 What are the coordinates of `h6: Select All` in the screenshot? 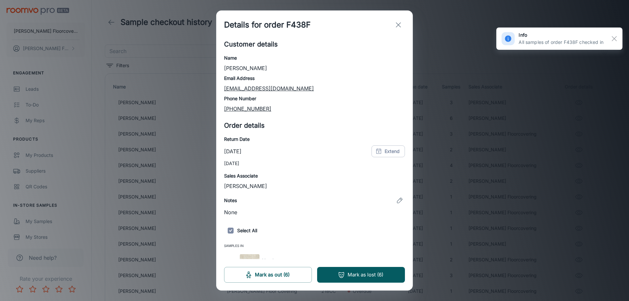 It's located at (314, 231).